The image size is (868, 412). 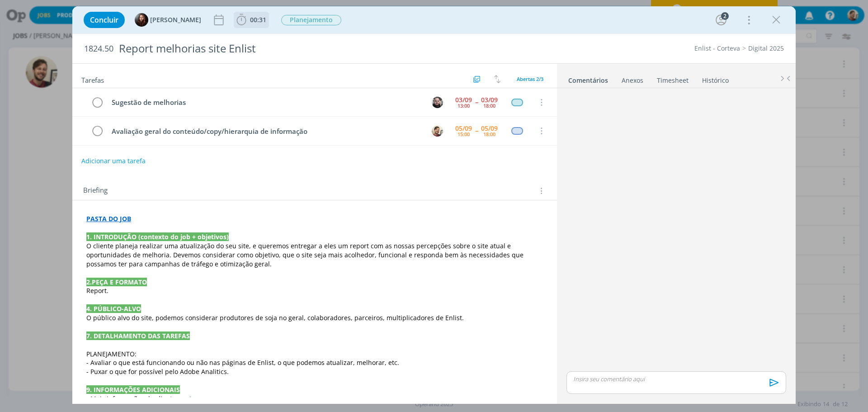 I want to click on span: - Mais informações do cliente, so click(x=131, y=398).